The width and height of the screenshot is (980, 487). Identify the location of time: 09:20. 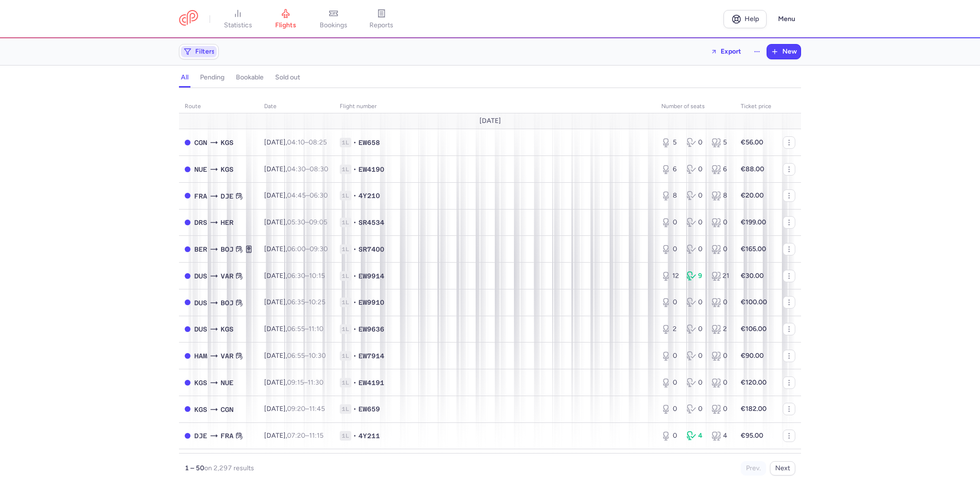
(296, 409).